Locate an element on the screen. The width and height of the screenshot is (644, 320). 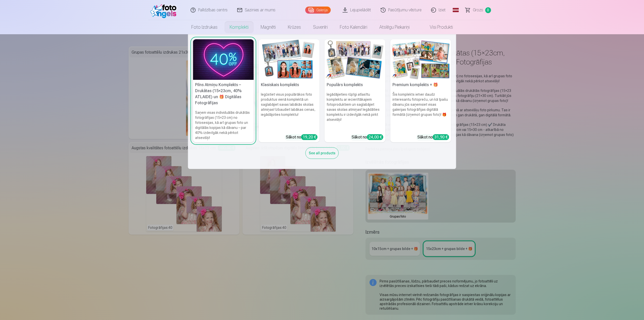
h6: Šis komplekts ietver daudz interesantu fotopreču, un kā īpašu dāvanu jūs saņemsiet visas galerija... is located at coordinates (420, 111).